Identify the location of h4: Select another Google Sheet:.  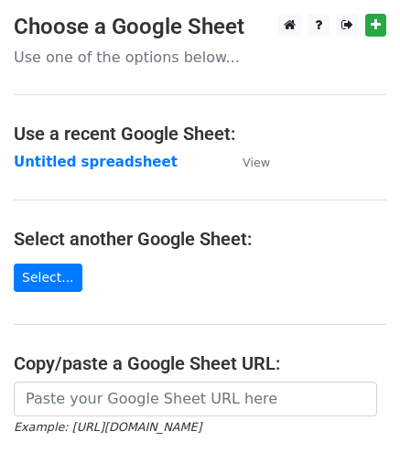
(200, 239).